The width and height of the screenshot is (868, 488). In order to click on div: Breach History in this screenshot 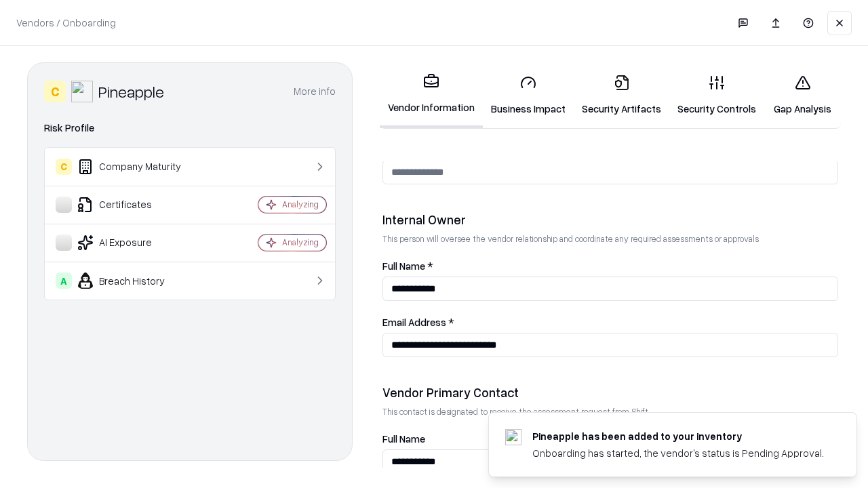, I will do `click(136, 281)`.